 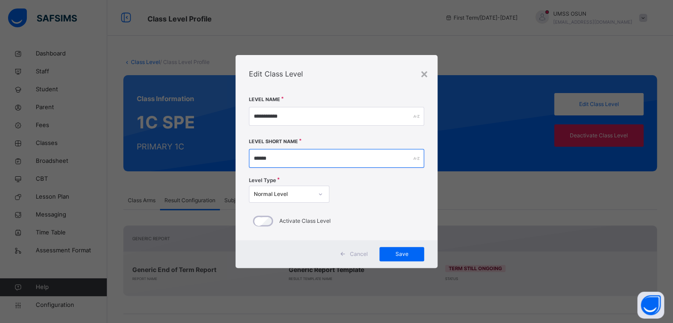 I want to click on span: Cancel, so click(x=359, y=254).